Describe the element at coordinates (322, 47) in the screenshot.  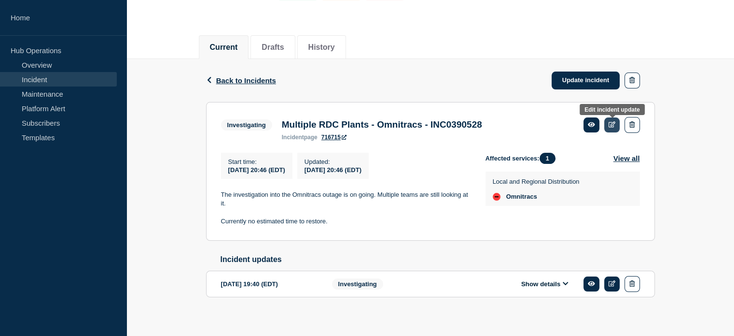
I see `button: History` at that location.